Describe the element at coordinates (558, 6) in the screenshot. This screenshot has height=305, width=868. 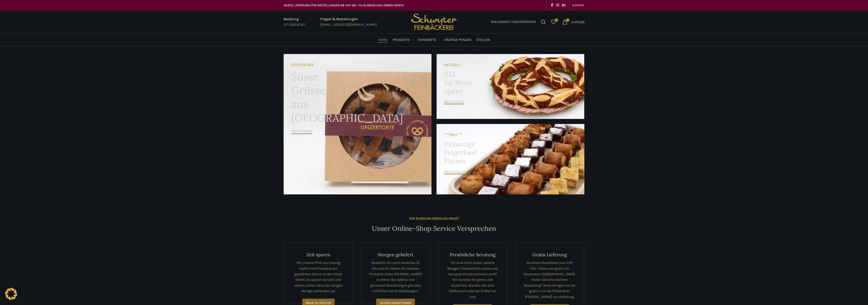
I see `a: Instagram social link` at that location.